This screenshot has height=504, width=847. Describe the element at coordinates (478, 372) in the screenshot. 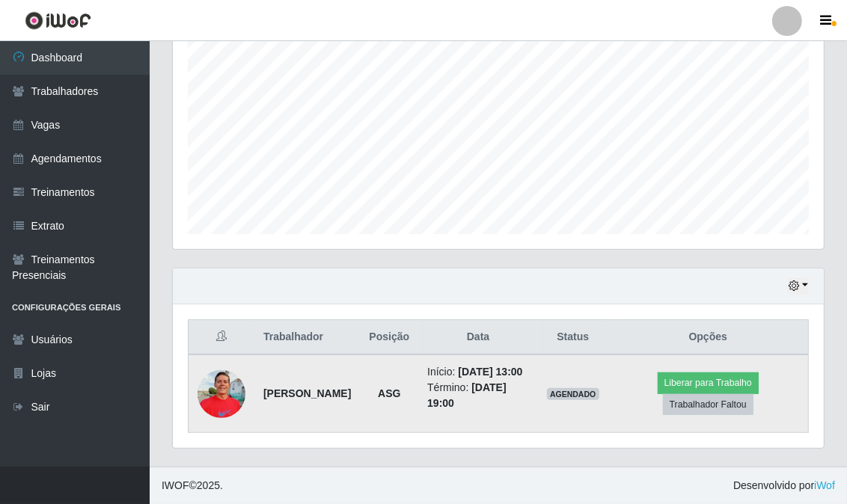

I see `li: Início:` at that location.